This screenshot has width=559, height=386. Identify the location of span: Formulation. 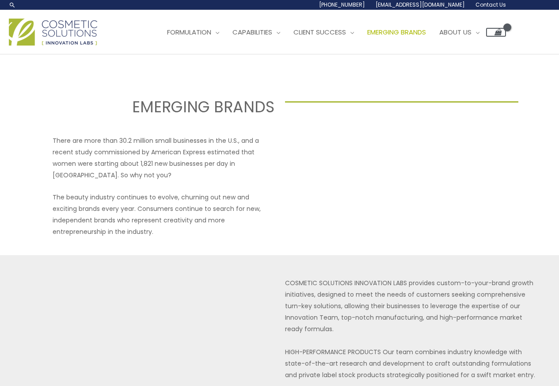
(189, 32).